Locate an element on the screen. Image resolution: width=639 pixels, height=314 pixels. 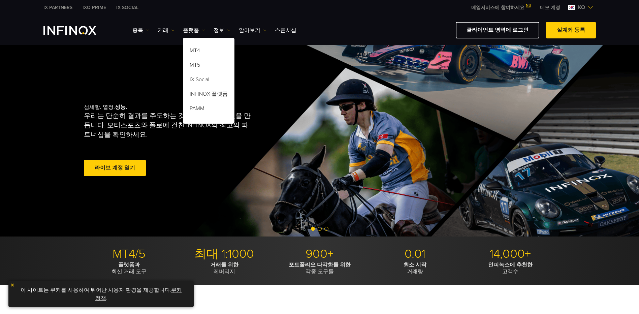
a: 클라이언트 영역에 로그인 is located at coordinates (498, 30).